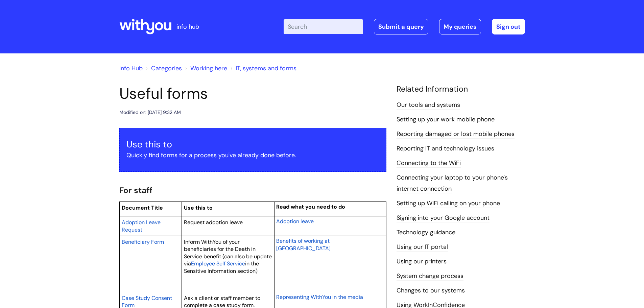  I want to click on span: Read what you need to do, so click(311, 207).